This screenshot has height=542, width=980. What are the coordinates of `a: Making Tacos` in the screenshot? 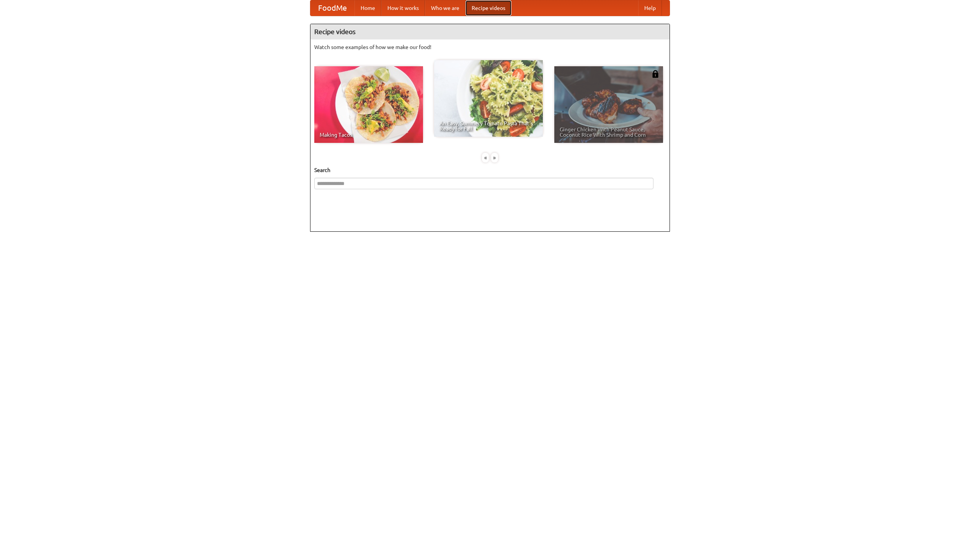 It's located at (368, 105).